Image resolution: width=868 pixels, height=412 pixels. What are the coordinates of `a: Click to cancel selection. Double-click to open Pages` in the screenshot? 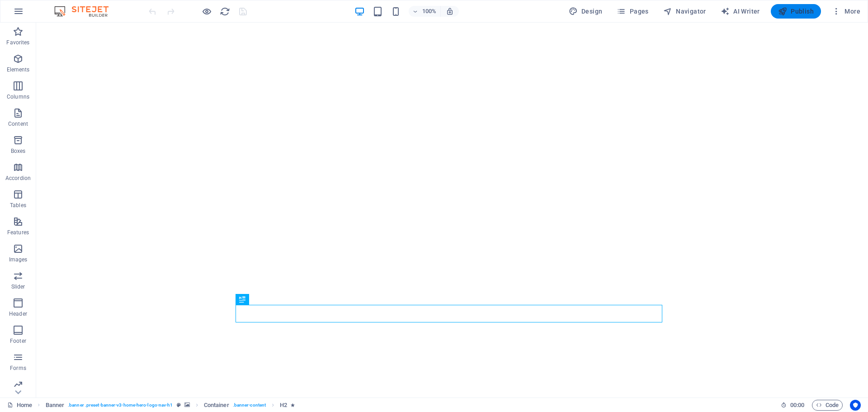 It's located at (20, 405).